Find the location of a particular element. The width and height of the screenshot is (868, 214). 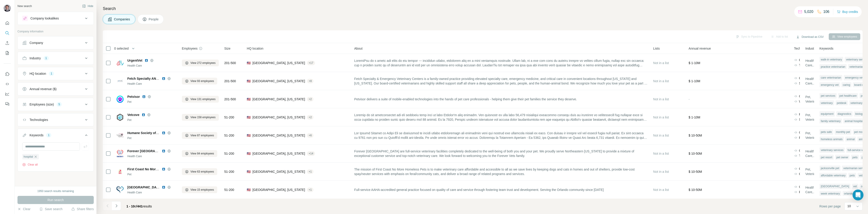

div: pet services is located at coordinates (828, 96).